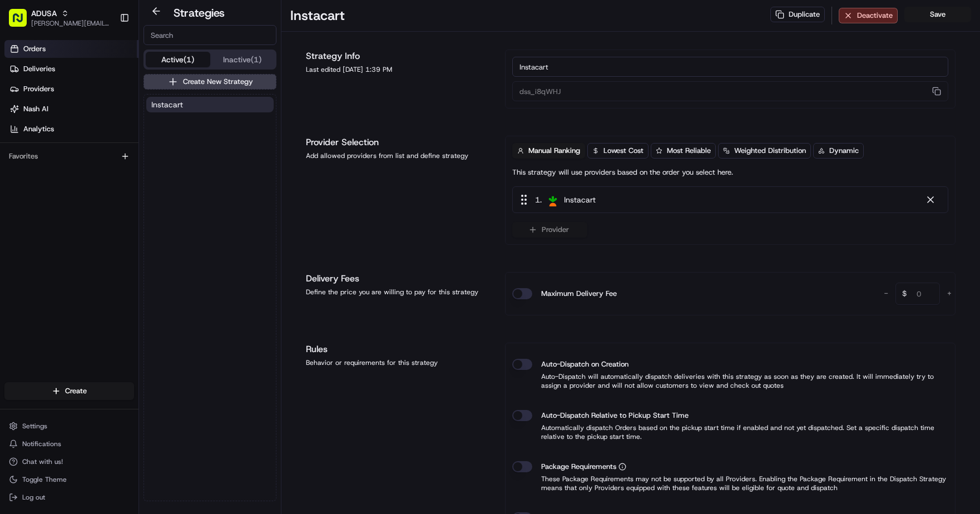  Describe the element at coordinates (69, 443) in the screenshot. I see `button: Notifications` at that location.